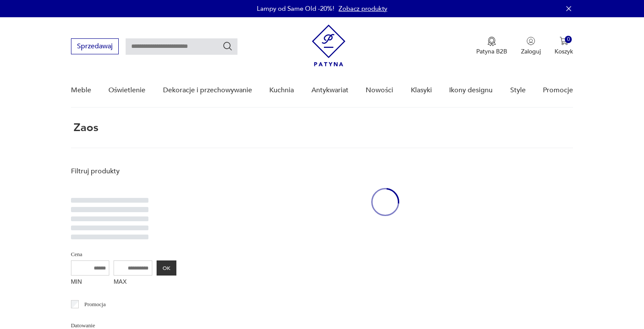 This screenshot has width=644, height=329. I want to click on a: Oświetlenie, so click(127, 90).